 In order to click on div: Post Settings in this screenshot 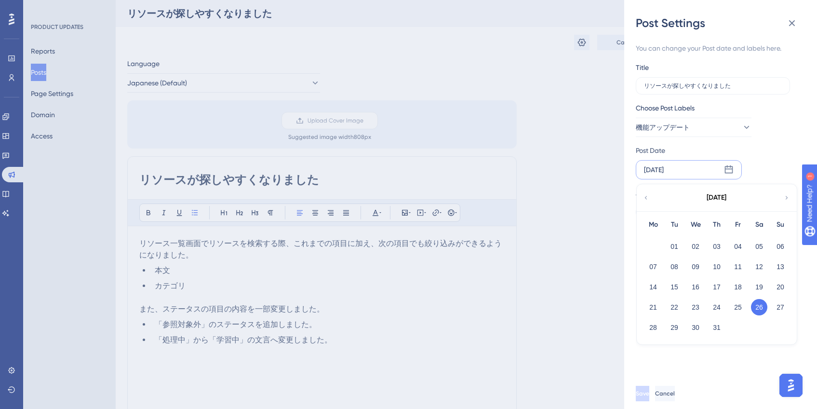, I will do `click(721, 23)`.